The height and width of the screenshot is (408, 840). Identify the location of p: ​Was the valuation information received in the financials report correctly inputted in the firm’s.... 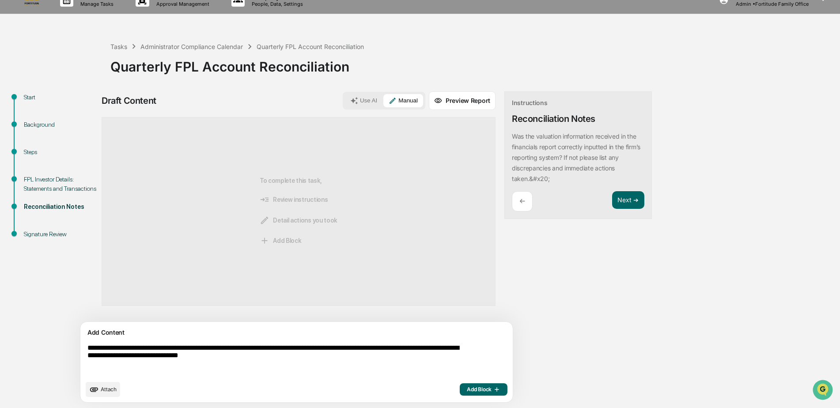
(576, 157).